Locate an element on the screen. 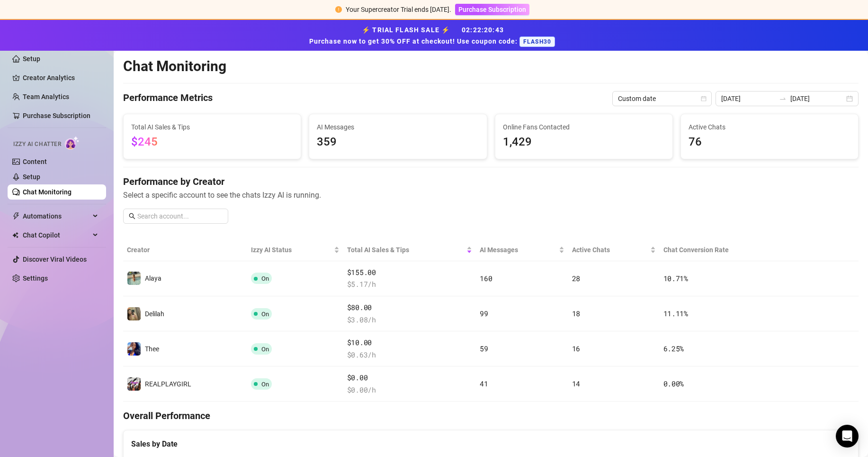 The width and height of the screenshot is (868, 457). span: $ 5.17 /h is located at coordinates (409, 284).